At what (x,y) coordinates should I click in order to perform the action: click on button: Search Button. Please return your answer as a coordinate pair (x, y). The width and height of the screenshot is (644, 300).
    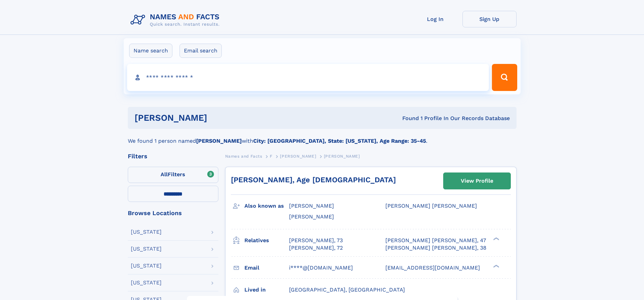
    Looking at the image, I should click on (504, 77).